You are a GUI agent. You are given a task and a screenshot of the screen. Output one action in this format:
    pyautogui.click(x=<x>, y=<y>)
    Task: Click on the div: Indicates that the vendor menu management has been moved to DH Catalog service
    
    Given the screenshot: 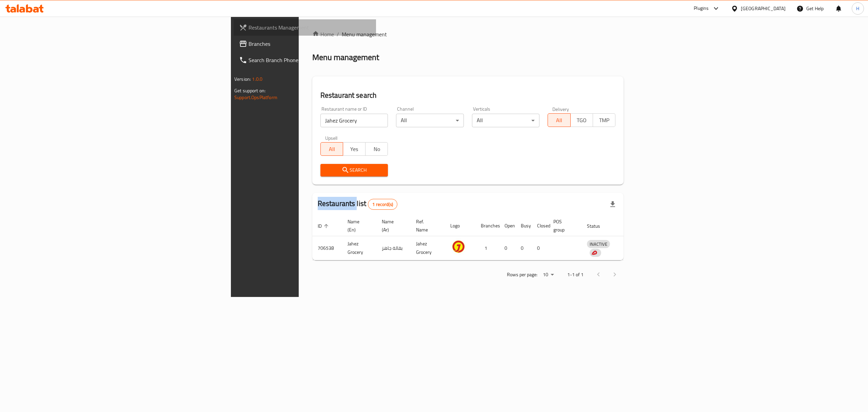 What is the action you would take?
    pyautogui.click(x=595, y=252)
    